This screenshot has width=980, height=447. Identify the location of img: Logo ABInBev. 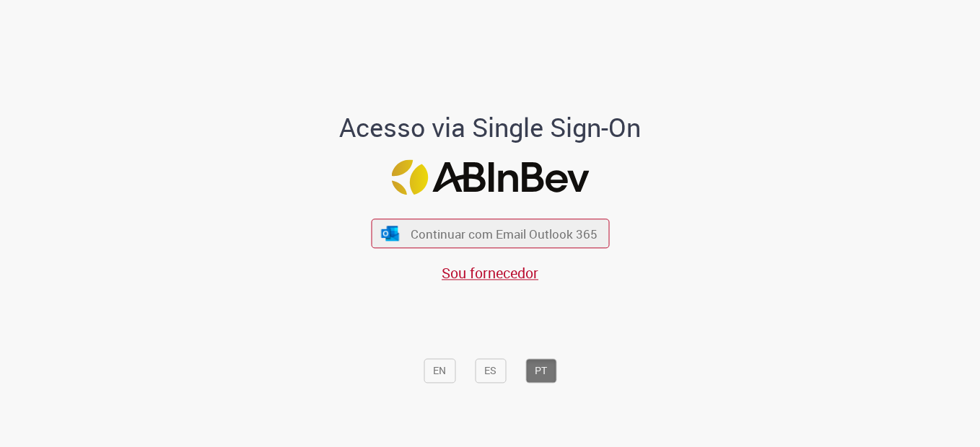
(490, 177).